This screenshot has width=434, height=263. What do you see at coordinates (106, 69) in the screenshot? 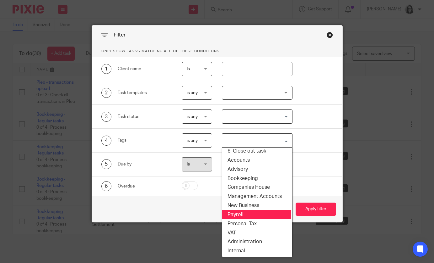
I see `div: 1` at bounding box center [106, 69].